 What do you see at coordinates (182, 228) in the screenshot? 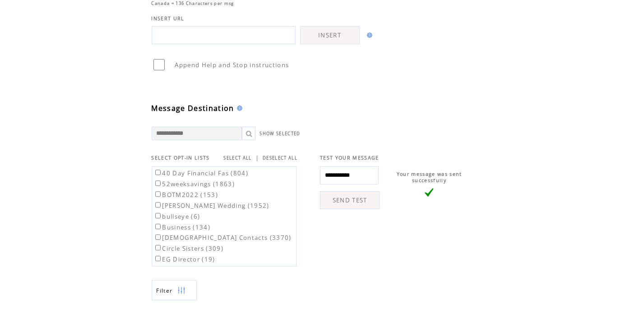
I see `label: Business (134)` at bounding box center [182, 228].